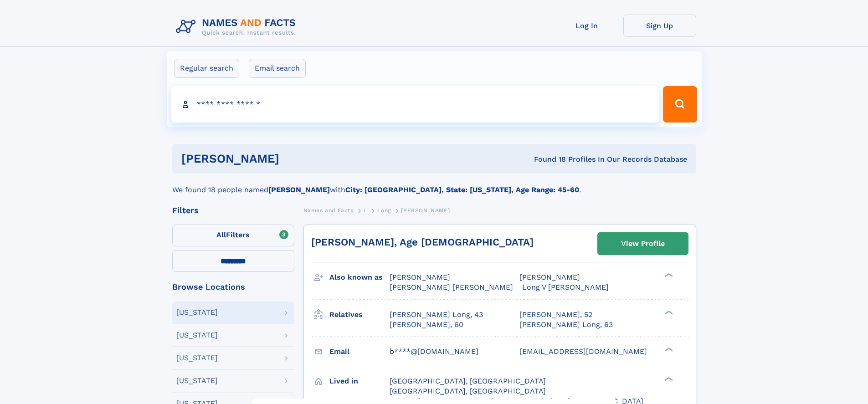  I want to click on span: L, so click(366, 211).